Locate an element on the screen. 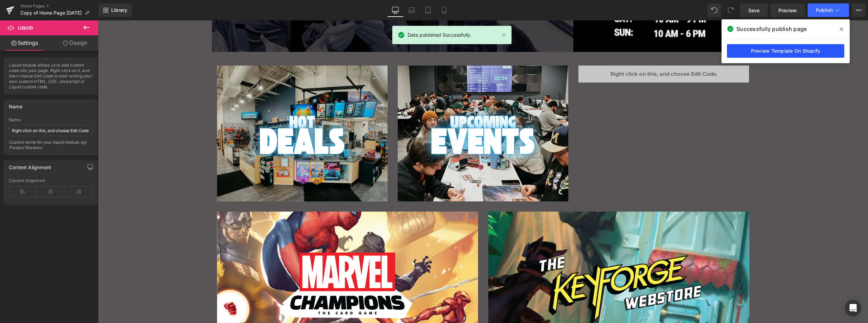 This screenshot has height=323, width=868. button: Undo is located at coordinates (715, 10).